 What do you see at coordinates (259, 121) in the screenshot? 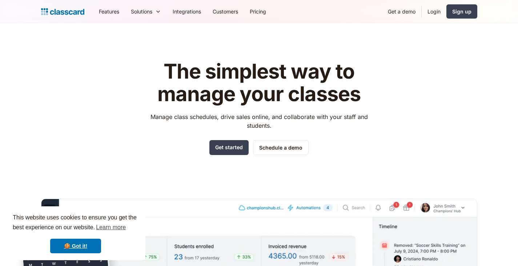
I see `p: Manage class schedules, drive sales online, and collaborate with your staff and students.` at bounding box center [259, 121].